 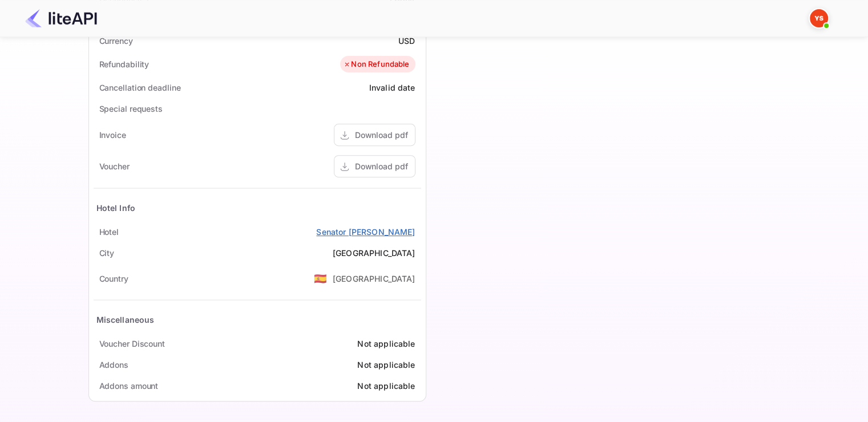 What do you see at coordinates (392, 87) in the screenshot?
I see `div: Invalid date` at bounding box center [392, 87].